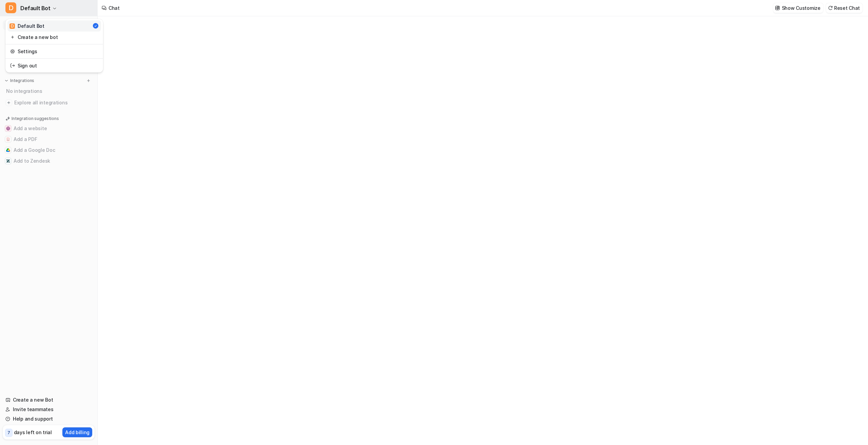 Image resolution: width=868 pixels, height=445 pixels. Describe the element at coordinates (54, 37) in the screenshot. I see `a: Create a new bot` at that location.